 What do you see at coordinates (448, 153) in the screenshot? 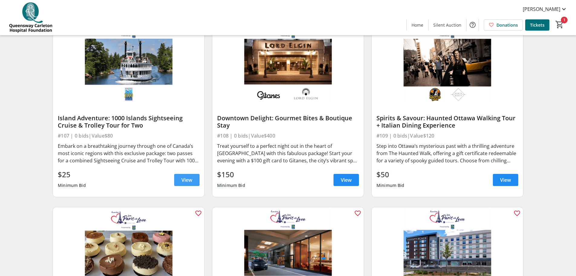
I see `div: Step into Ottawa’s mysterious past with a thrilling adventure from The Haunted Walk, offering a g...` at bounding box center [448, 153].